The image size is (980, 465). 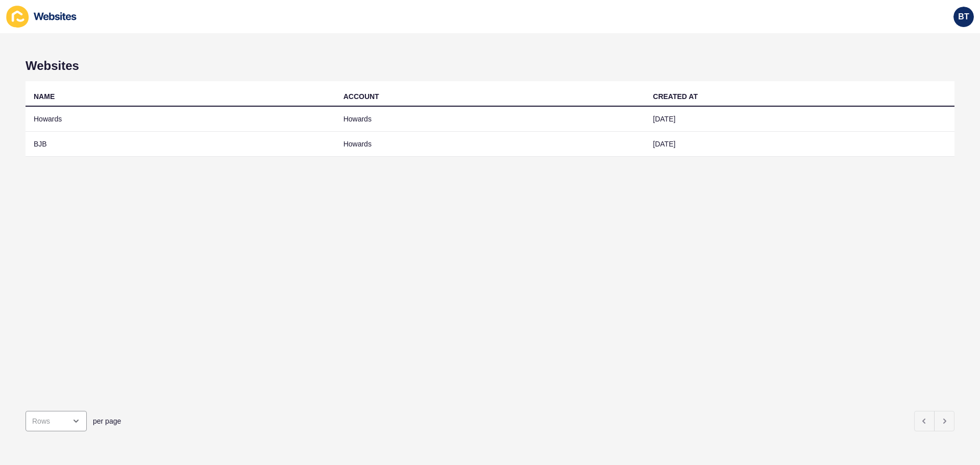 I want to click on div: ACCOUNT, so click(x=361, y=97).